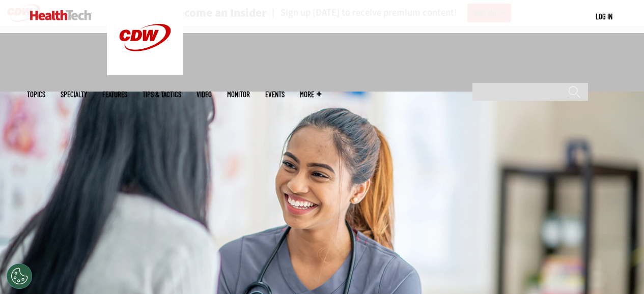 This screenshot has width=644, height=294. I want to click on span: Topics, so click(36, 94).